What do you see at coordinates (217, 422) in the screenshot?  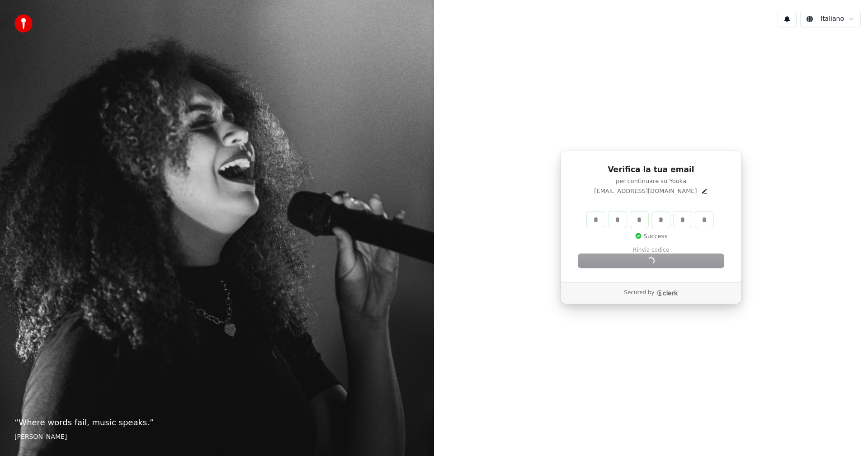 I see `p: “ Where words fail, music speaks. ”` at bounding box center [217, 422].